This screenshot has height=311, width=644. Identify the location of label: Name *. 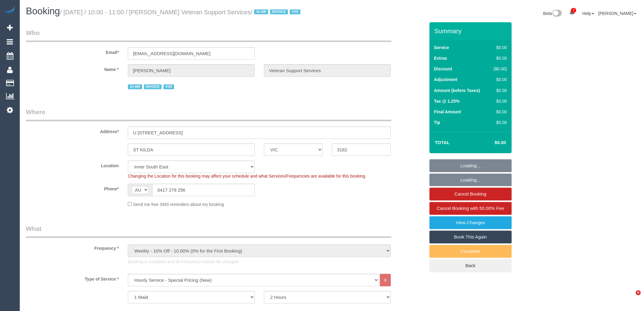
(72, 68).